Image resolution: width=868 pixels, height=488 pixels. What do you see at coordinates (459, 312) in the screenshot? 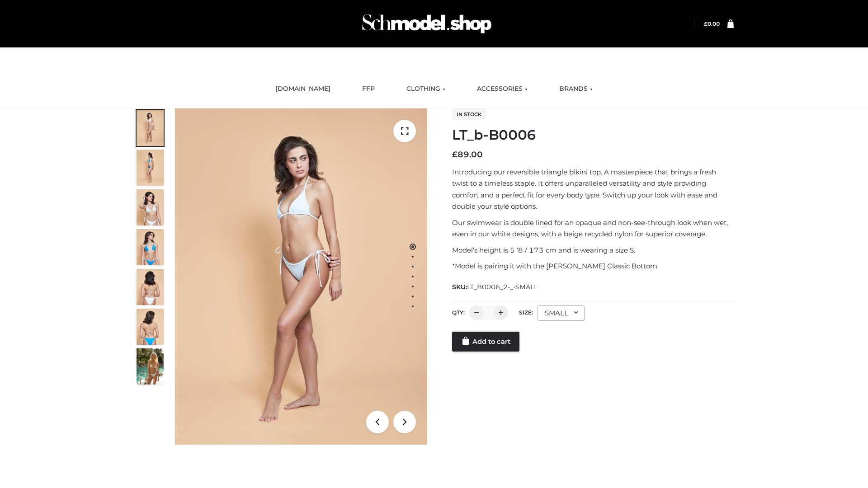
I see `label: QTY:` at bounding box center [459, 312].